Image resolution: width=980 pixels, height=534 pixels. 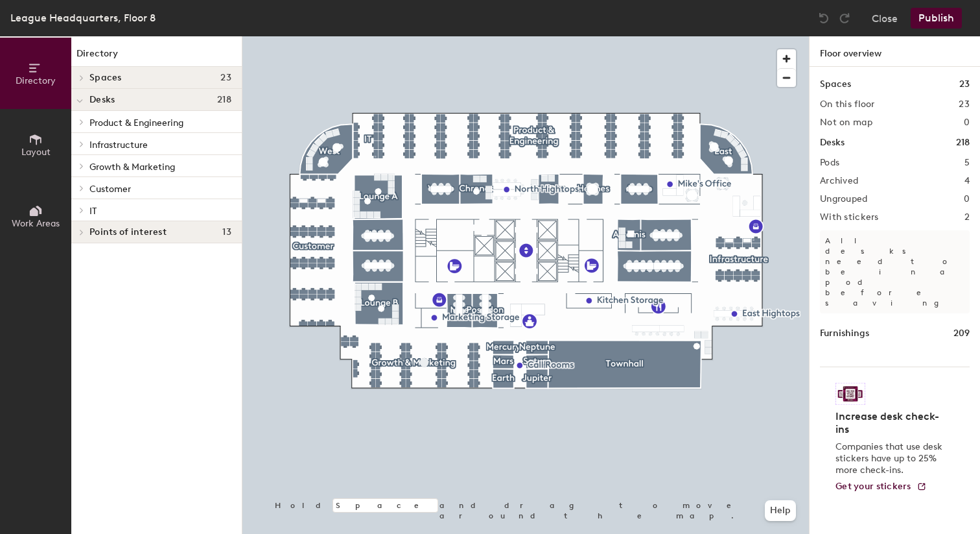 What do you see at coordinates (836, 84) in the screenshot?
I see `h1: Spaces` at bounding box center [836, 84].